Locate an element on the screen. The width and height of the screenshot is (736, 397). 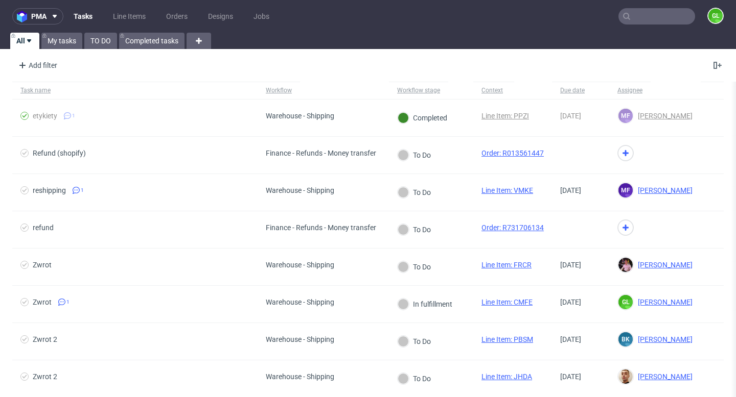
a: Line Item: PPZI is located at coordinates (505, 116).